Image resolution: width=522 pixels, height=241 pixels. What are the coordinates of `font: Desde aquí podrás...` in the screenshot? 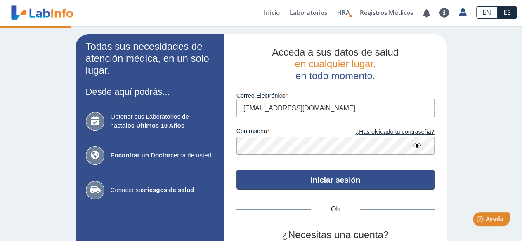 It's located at (128, 92).